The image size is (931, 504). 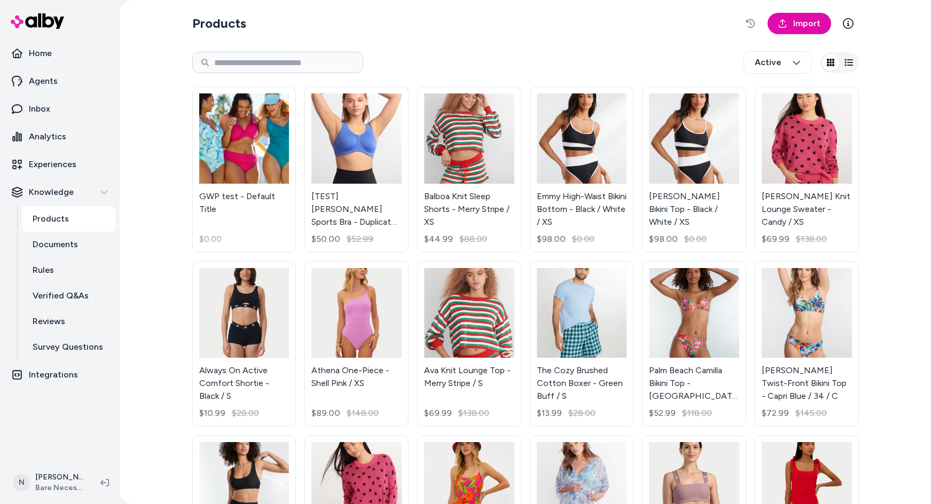 What do you see at coordinates (68, 219) in the screenshot?
I see `a: Products` at bounding box center [68, 219].